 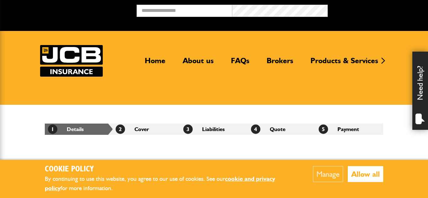 I want to click on button: Allow all, so click(x=365, y=174).